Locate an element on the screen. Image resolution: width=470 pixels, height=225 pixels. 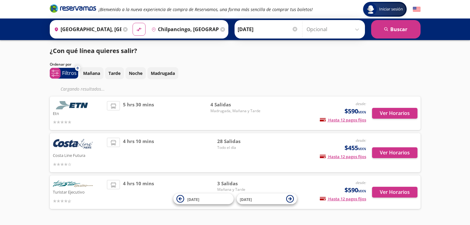
span: 28 Salidas is located at coordinates (239, 141).